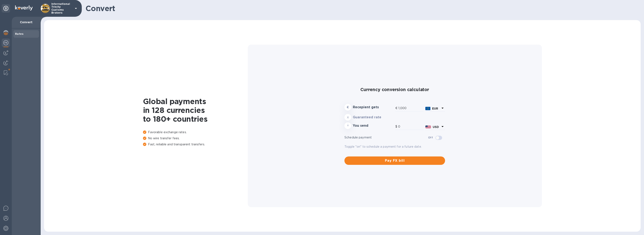 Image resolution: width=644 pixels, height=235 pixels. Describe the element at coordinates (395, 160) in the screenshot. I see `span: Pay FX bill` at that location.